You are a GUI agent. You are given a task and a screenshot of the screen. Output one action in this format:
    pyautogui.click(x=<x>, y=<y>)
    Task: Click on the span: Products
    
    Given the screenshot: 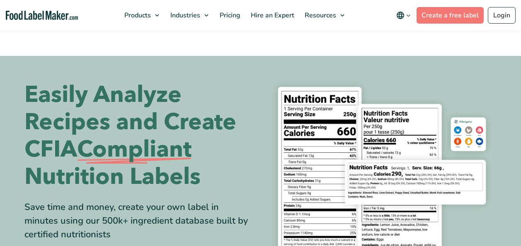 What is the action you would take?
    pyautogui.click(x=137, y=15)
    